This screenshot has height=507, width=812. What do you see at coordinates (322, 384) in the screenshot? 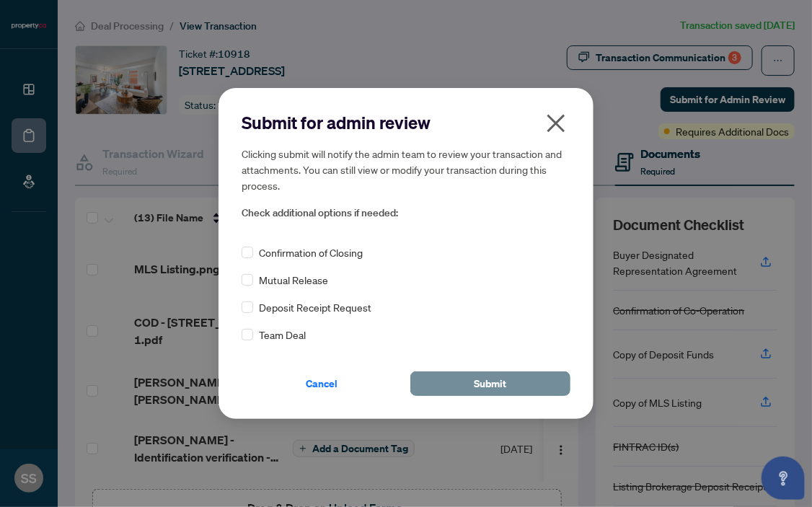
I see `span: Cancel` at bounding box center [322, 384].